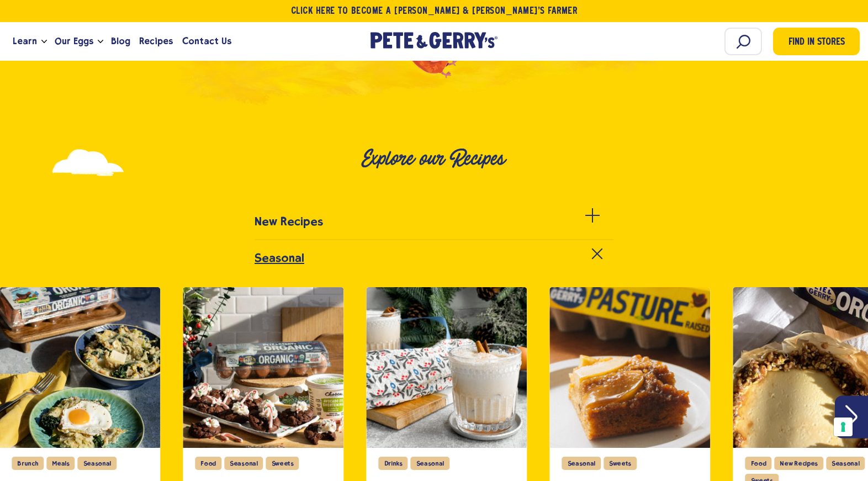 The height and width of the screenshot is (481, 868). What do you see at coordinates (120, 41) in the screenshot?
I see `span: Blog` at bounding box center [120, 41].